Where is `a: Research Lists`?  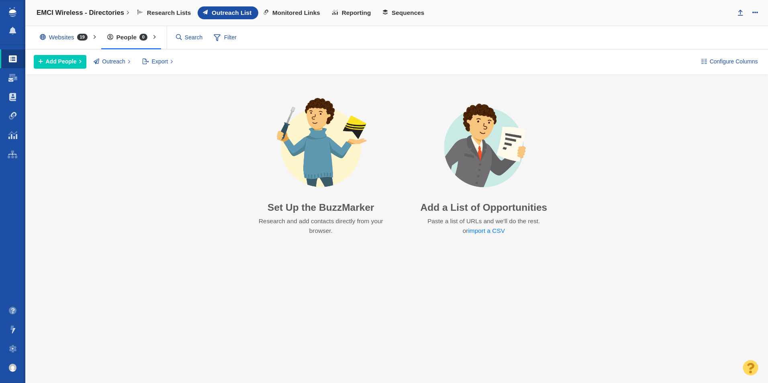
a: Research Lists is located at coordinates (165, 13).